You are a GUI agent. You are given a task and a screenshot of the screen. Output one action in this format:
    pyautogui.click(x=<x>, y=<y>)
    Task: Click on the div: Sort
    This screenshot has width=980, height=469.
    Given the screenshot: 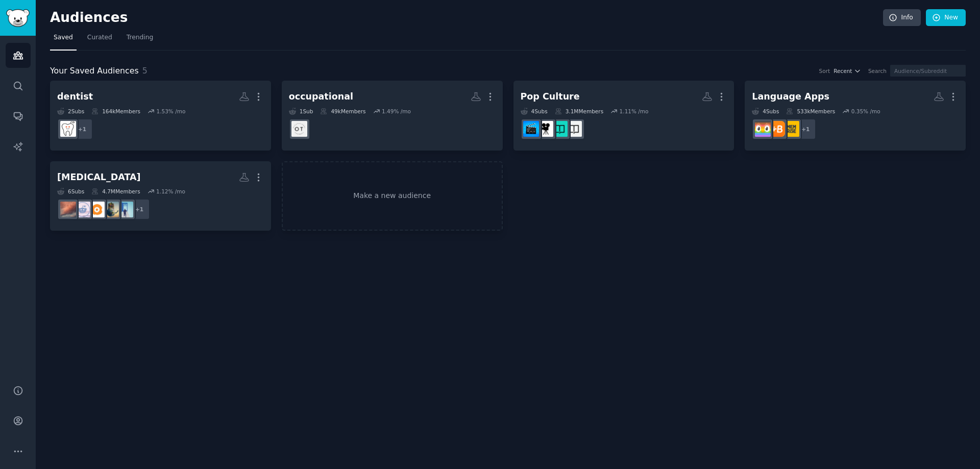 What is the action you would take?
    pyautogui.click(x=825, y=71)
    